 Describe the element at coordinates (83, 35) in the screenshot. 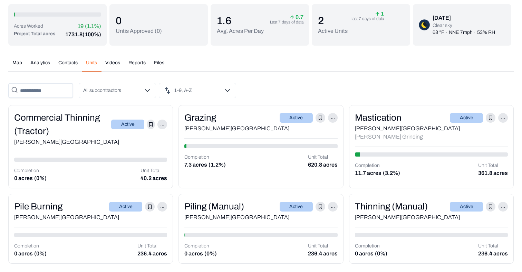

I see `p: 1731.8 (100%)` at that location.